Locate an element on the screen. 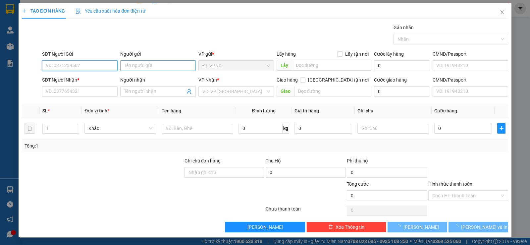 The image size is (530, 245). span: Giao is located at coordinates (285, 91).